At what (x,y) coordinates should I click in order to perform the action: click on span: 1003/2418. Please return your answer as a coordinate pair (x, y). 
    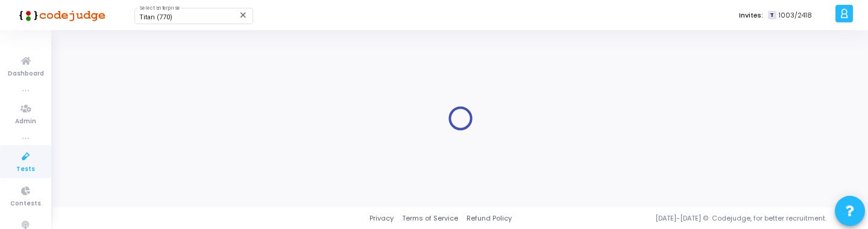
    Looking at the image, I should click on (795, 16).